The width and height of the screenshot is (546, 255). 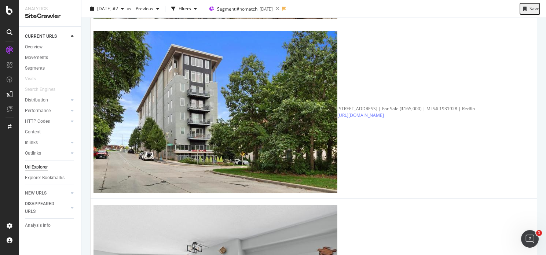 What do you see at coordinates (37, 121) in the screenshot?
I see `div: HTTP Codes` at bounding box center [37, 121].